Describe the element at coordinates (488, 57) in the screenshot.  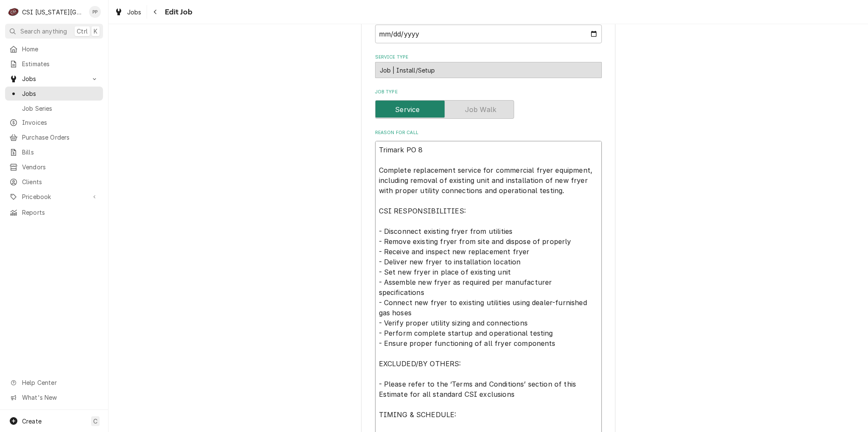
I see `label: Service Type` at that location.